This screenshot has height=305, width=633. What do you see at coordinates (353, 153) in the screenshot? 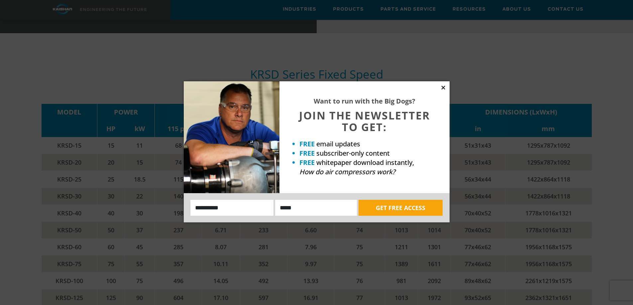
I see `span: subscriber-only content` at bounding box center [353, 153].